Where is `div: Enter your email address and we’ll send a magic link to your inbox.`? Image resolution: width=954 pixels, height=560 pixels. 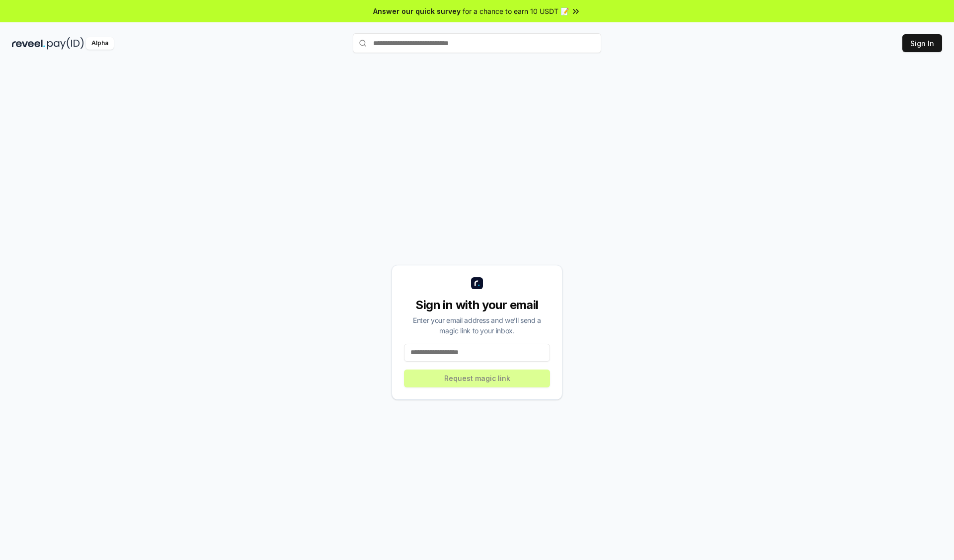
div: Enter your email address and we’ll send a magic link to your inbox. is located at coordinates (477, 326).